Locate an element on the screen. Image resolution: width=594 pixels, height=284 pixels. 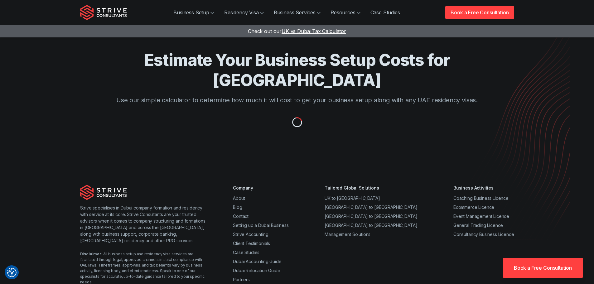
p: Use our simple calculator to determine how much it will cost to get your business setup along wit... is located at coordinates (297, 100).